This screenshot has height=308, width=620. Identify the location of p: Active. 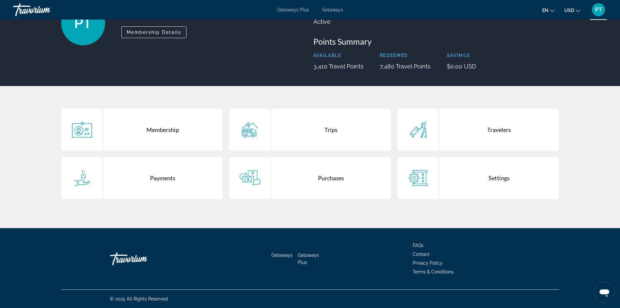
(344, 21).